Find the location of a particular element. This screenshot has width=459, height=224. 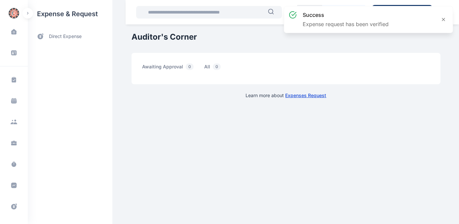

span: awaiting approval is located at coordinates (169, 68).